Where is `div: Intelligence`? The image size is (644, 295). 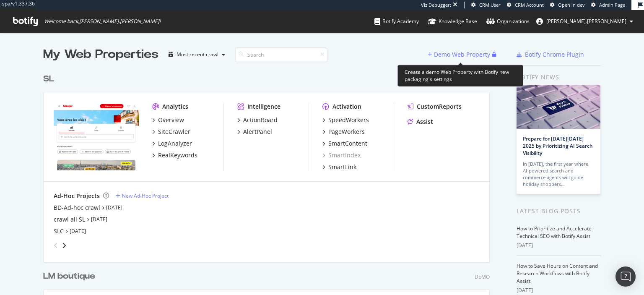
div: Intelligence is located at coordinates (264, 107).